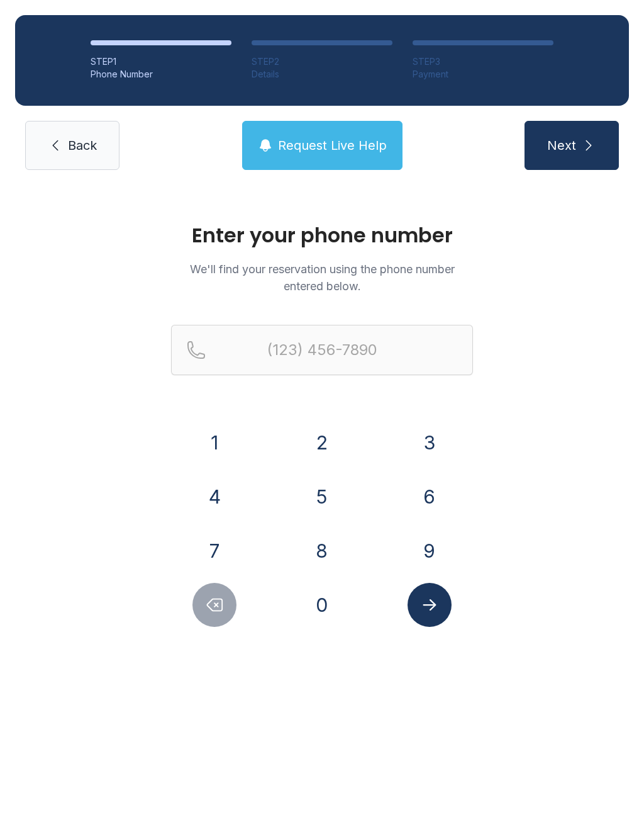  Describe the element at coordinates (322, 62) in the screenshot. I see `div: STEP 2` at that location.